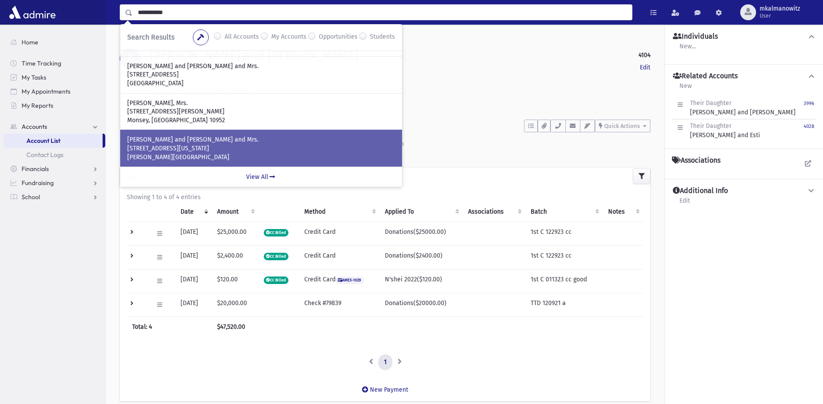 The height and width of the screenshot is (404, 823). Describe the element at coordinates (339, 212) in the screenshot. I see `th: Method: activate to sort column ascending` at that location.